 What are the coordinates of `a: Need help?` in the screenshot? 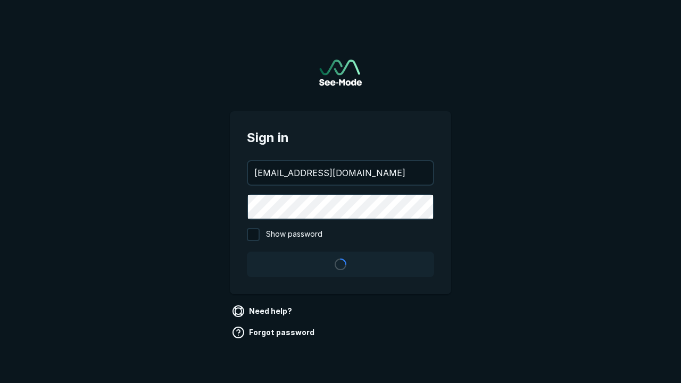 It's located at (263, 311).